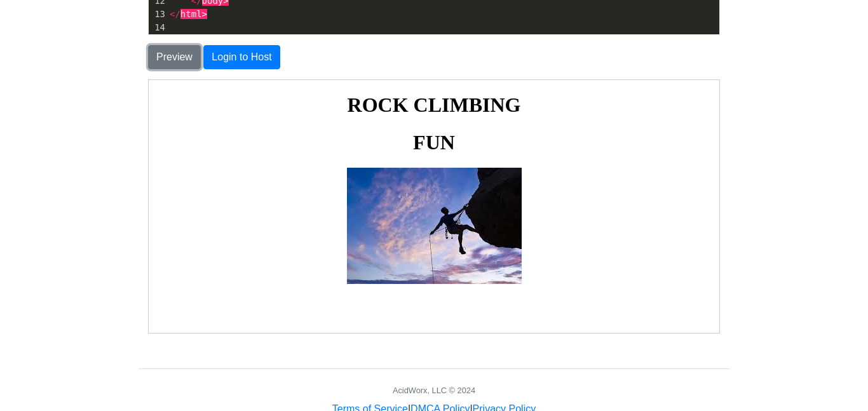 The width and height of the screenshot is (868, 411). I want to click on div: 14, so click(158, 27).